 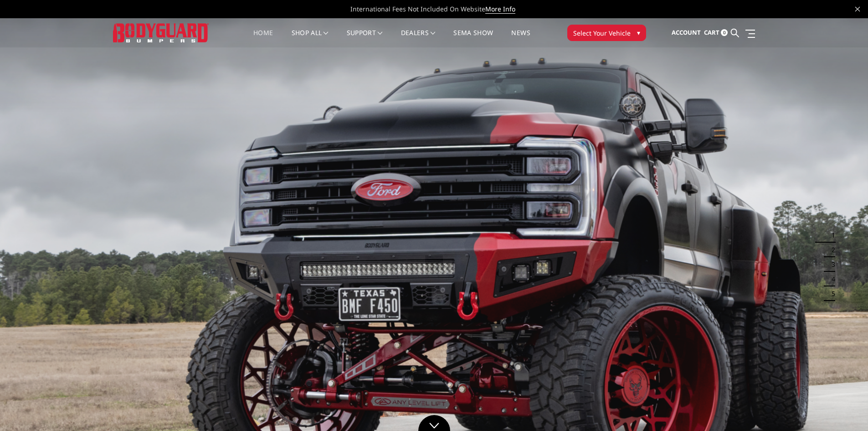 I want to click on a: Support, so click(x=364, y=39).